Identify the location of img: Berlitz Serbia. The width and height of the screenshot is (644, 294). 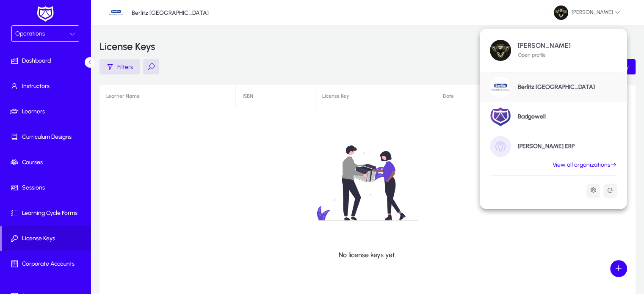
(501, 87).